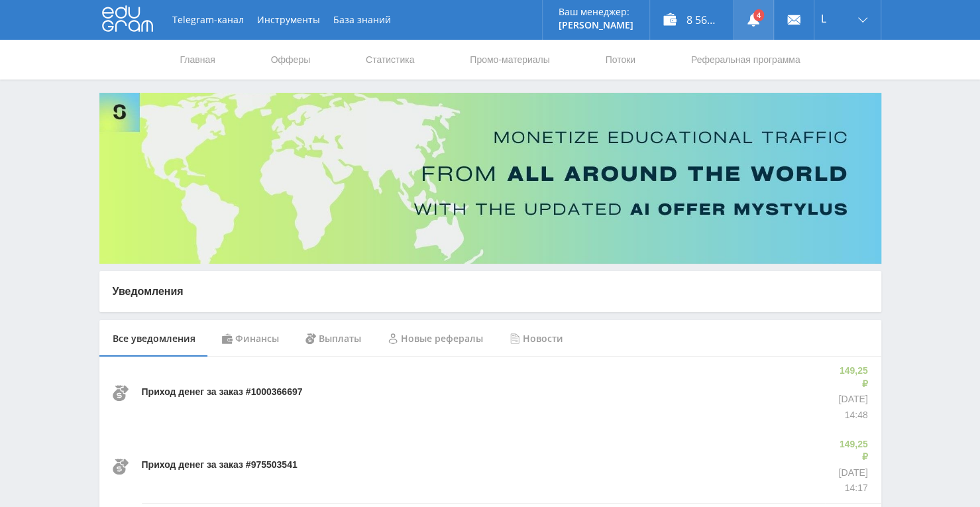 Image resolution: width=980 pixels, height=507 pixels. I want to click on p: Ваш менеджер:, so click(595, 12).